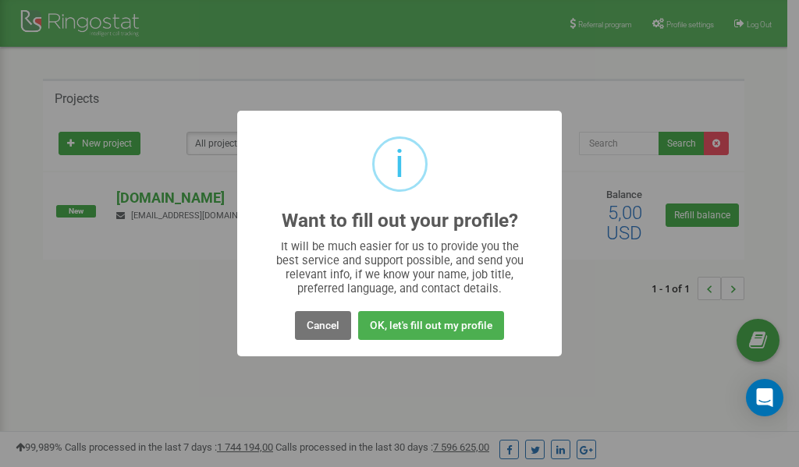 The height and width of the screenshot is (467, 799). What do you see at coordinates (399, 268) in the screenshot?
I see `div: It will be much easier for us to provide you the best service and support possible, and send you ...` at bounding box center [399, 268].